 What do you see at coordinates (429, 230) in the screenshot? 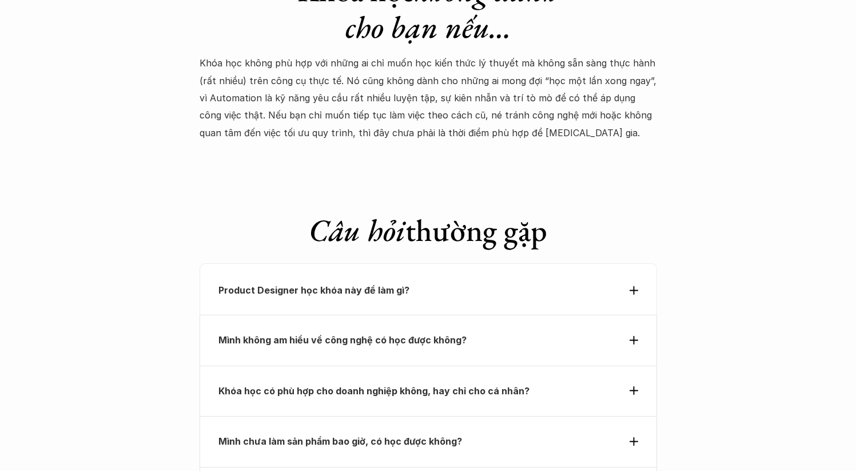
I see `h1: thường gặp` at bounding box center [429, 230].